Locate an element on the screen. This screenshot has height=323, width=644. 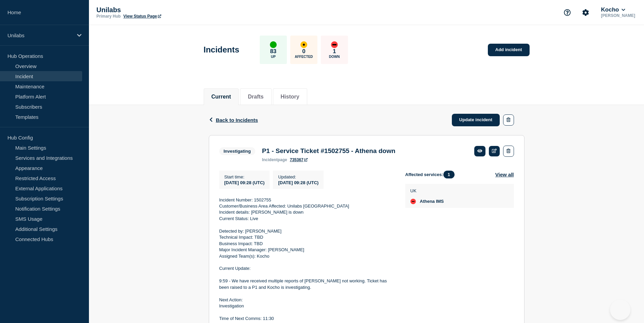
p: Technical Impact: TBD is located at coordinates (307, 237).